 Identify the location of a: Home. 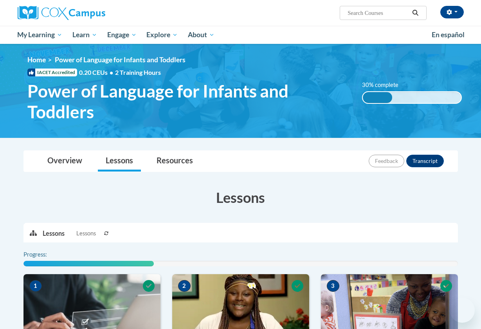
(36, 59).